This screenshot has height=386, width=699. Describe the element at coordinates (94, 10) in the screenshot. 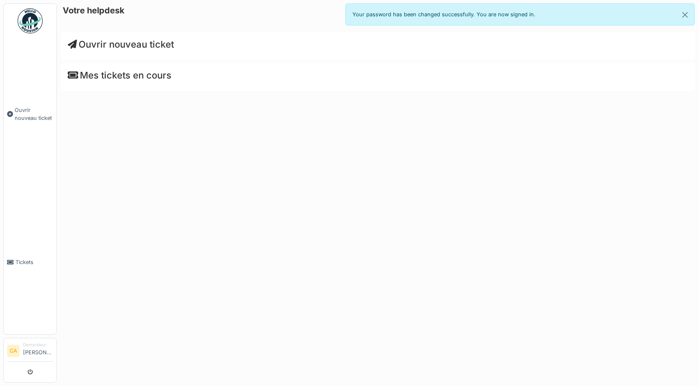

I see `h6: Votre helpdesk` at that location.